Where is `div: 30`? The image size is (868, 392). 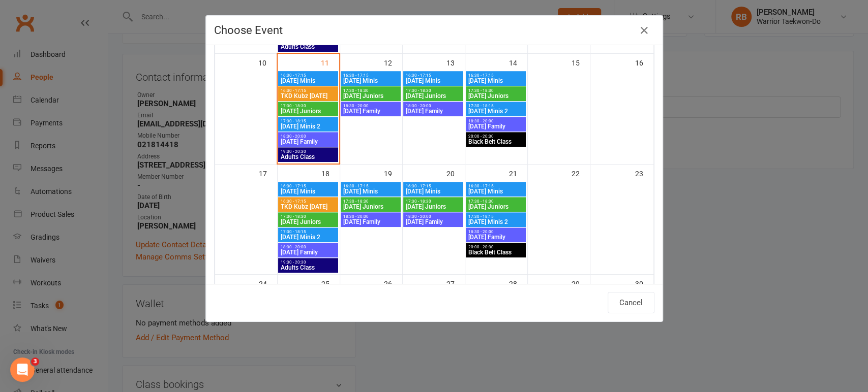
div: 30 is located at coordinates (644, 283).